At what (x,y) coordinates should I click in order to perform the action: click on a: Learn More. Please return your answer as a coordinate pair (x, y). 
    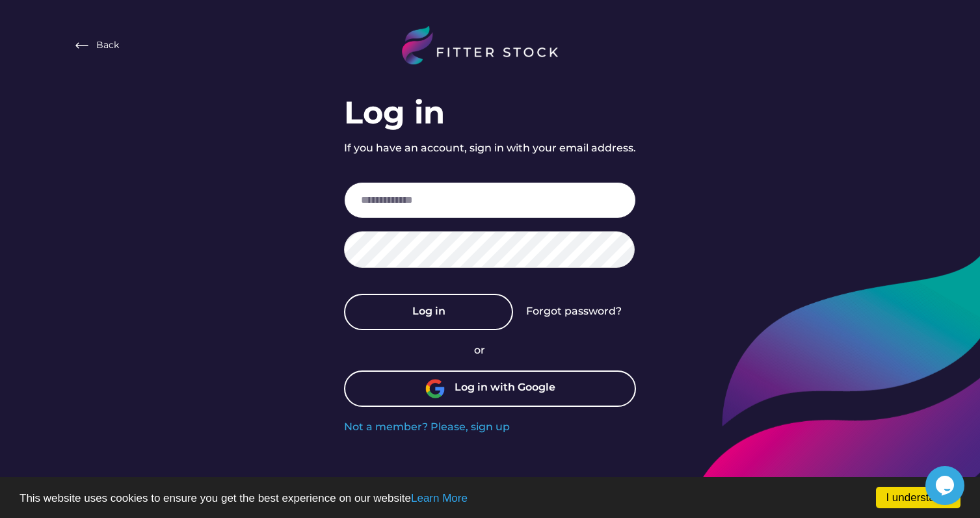
    Looking at the image, I should click on (439, 498).